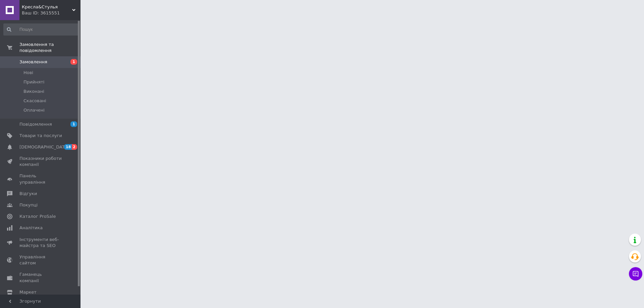 This screenshot has width=644, height=308. Describe the element at coordinates (38, 217) in the screenshot. I see `span: Каталог ProSale` at that location.